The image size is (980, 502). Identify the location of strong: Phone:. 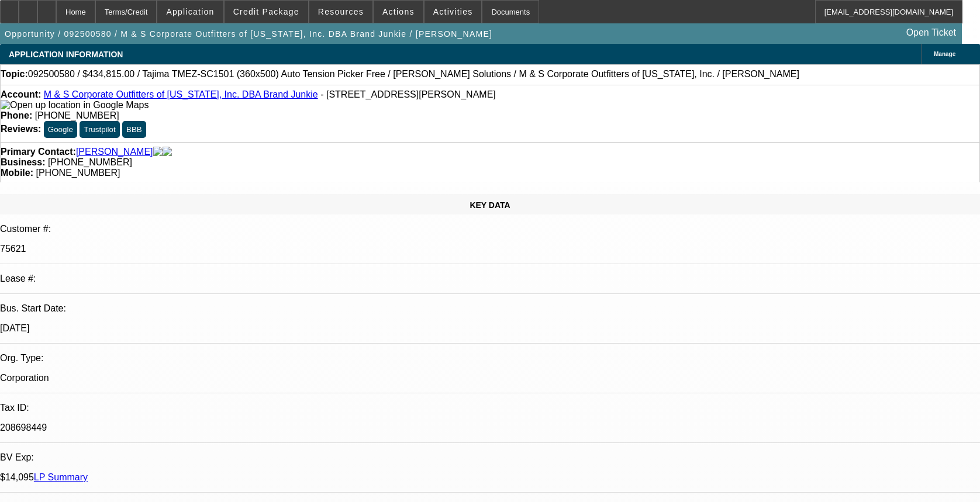
(16, 116).